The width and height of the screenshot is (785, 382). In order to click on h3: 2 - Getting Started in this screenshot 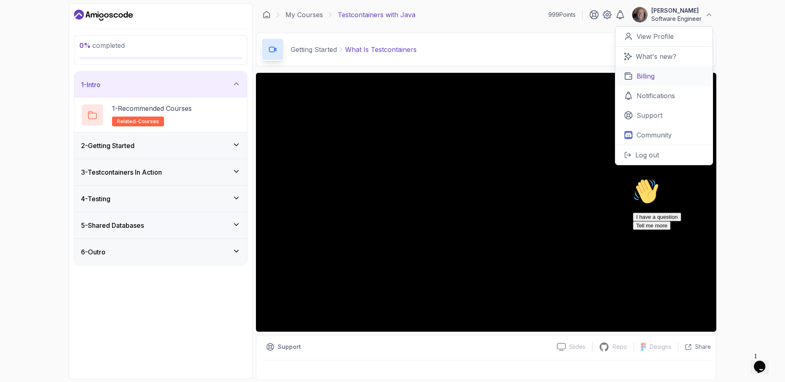, I will do `click(108, 146)`.